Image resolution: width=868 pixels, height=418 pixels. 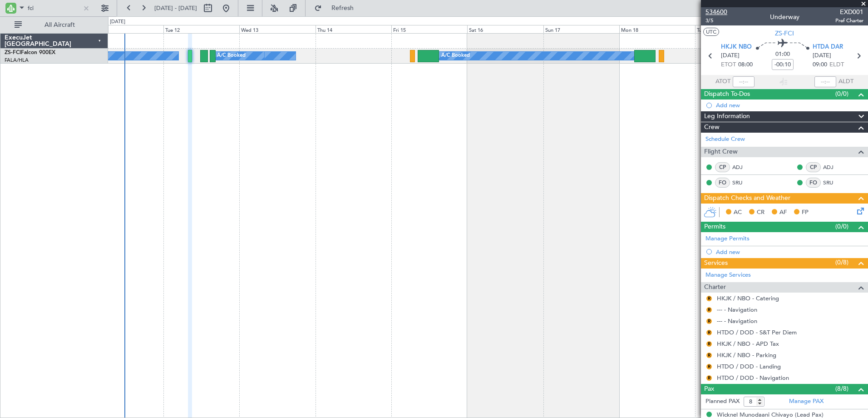 What do you see at coordinates (757, 332) in the screenshot?
I see `a: HTDO / DOD - S&T Per Diem` at bounding box center [757, 332].